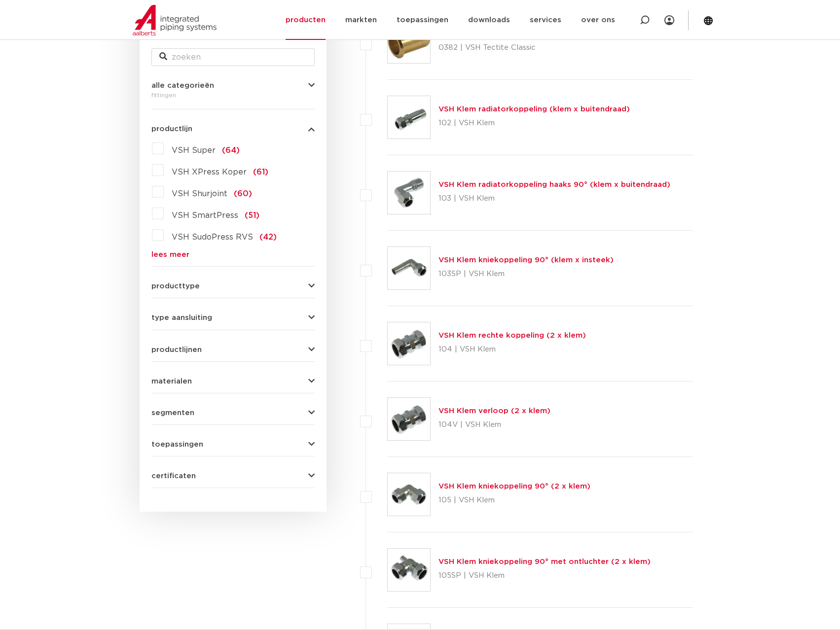 The height and width of the screenshot is (630, 840). What do you see at coordinates (409, 269) in the screenshot?
I see `img: Thumbnail for VSH Klem kniekoppeling 90° (klem x insteek)` at bounding box center [409, 269].